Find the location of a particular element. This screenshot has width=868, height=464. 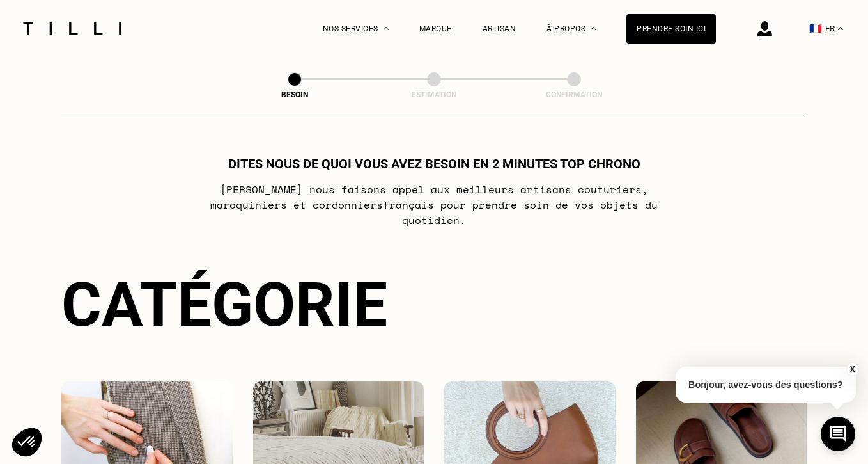

div: Marque is located at coordinates (436, 29).